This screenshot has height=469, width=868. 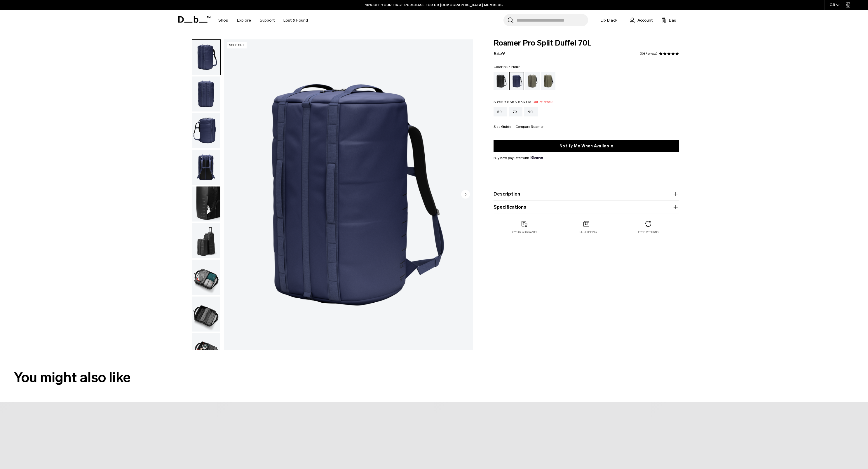 I want to click on button: Specifications, so click(x=587, y=207).